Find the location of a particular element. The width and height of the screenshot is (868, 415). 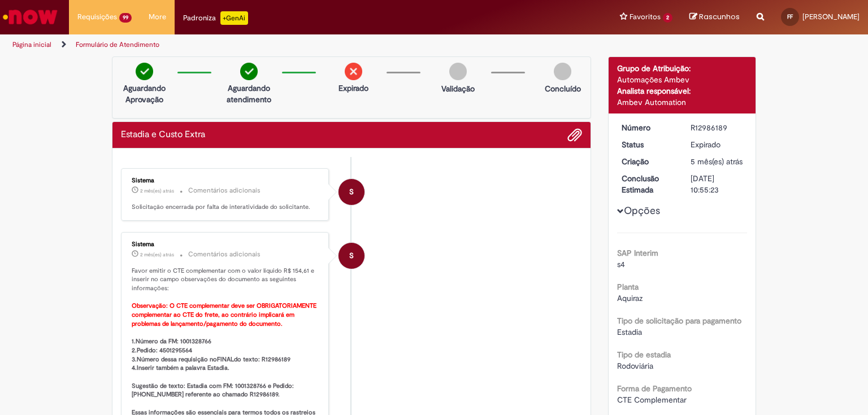

div: Grupo de Atribuição: is located at coordinates (682, 69).